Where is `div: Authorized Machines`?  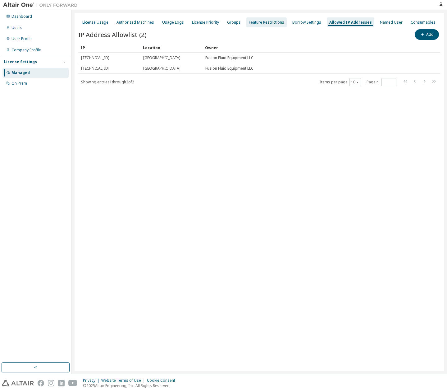
div: Authorized Machines is located at coordinates (135, 22).